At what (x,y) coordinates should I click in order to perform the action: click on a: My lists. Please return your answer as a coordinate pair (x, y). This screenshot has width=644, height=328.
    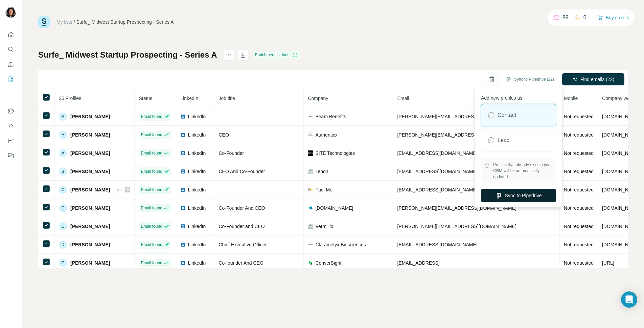
    Looking at the image, I should click on (64, 22).